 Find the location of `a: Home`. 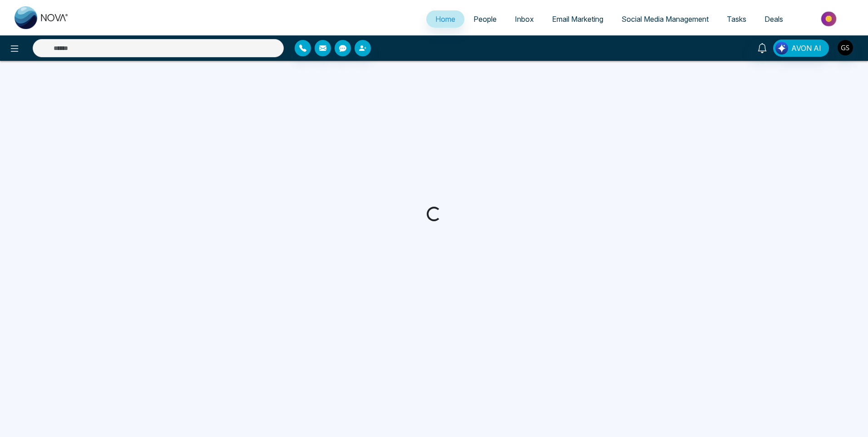

a: Home is located at coordinates (445, 19).